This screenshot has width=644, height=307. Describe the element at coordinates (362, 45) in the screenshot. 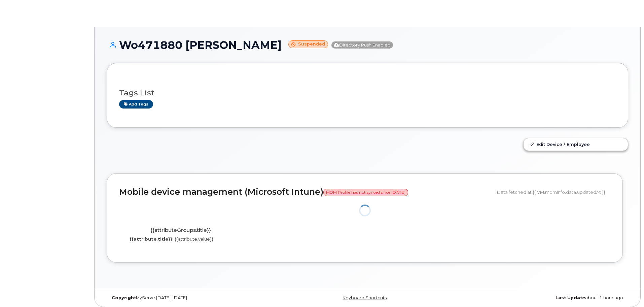

I see `span: Directory Push Enabled` at that location.